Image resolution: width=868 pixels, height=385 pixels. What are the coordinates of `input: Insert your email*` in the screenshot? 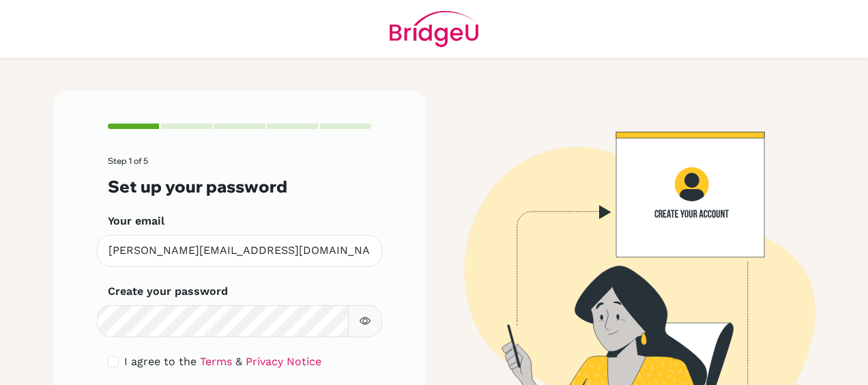 It's located at (240, 251).